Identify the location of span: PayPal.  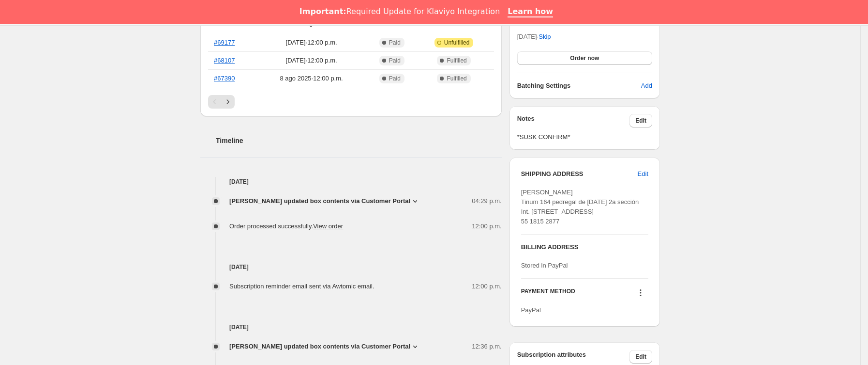
(531, 309).